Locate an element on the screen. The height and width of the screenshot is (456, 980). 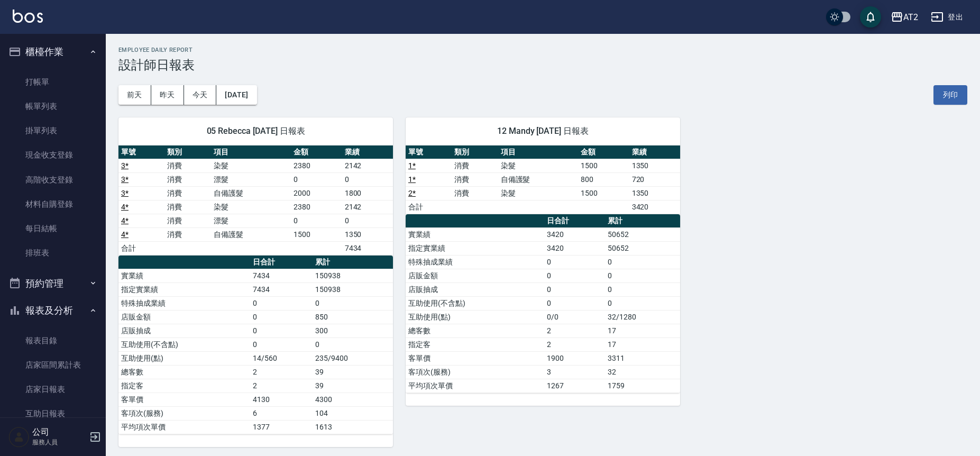
a: 互助日報表 is located at coordinates (53, 414).